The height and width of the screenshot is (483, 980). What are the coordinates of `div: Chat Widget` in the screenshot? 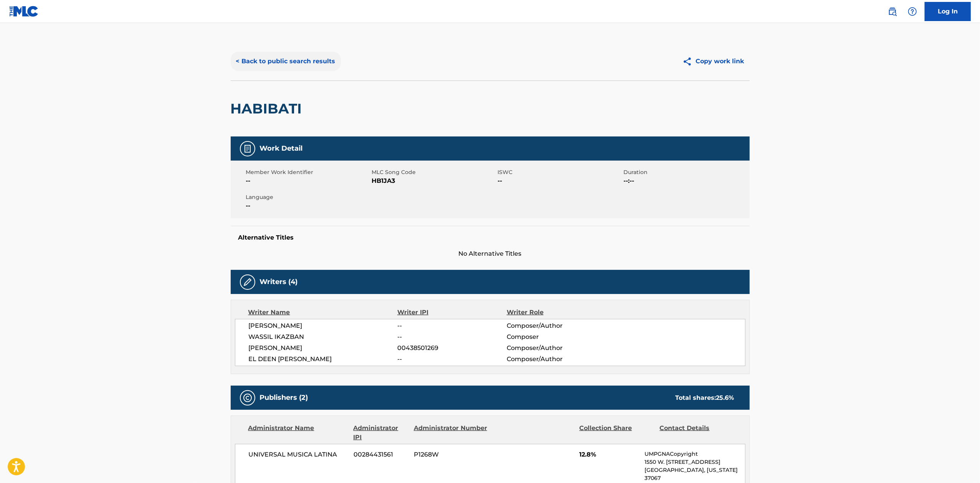 It's located at (961, 465).